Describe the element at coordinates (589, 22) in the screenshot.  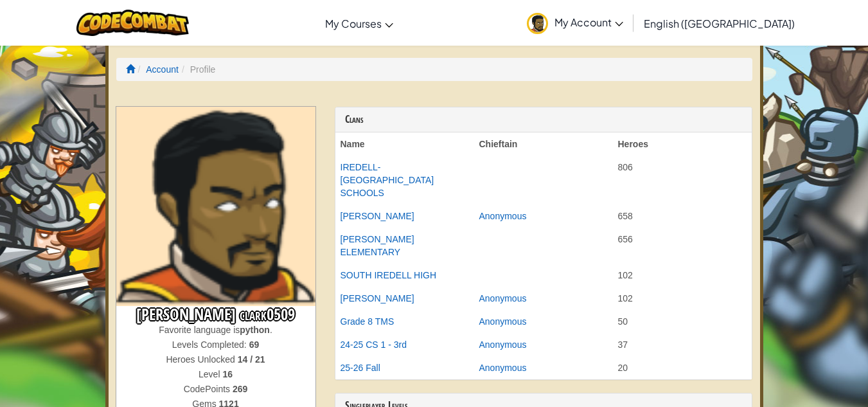
I see `span: My Account` at that location.